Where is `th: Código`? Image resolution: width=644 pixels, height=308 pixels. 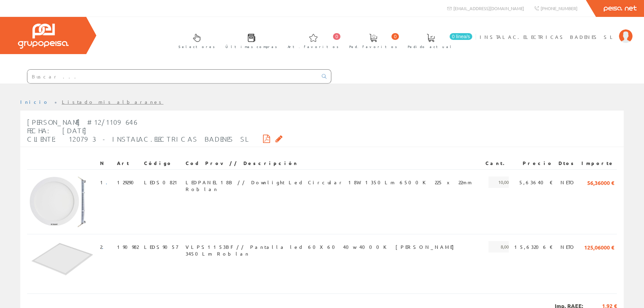 th: Código is located at coordinates (162, 163).